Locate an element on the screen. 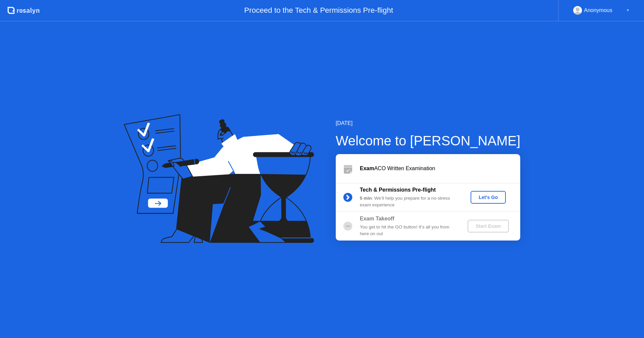 Image resolution: width=644 pixels, height=338 pixels. b: Tech & Permissions Pre-flight is located at coordinates (398, 190).